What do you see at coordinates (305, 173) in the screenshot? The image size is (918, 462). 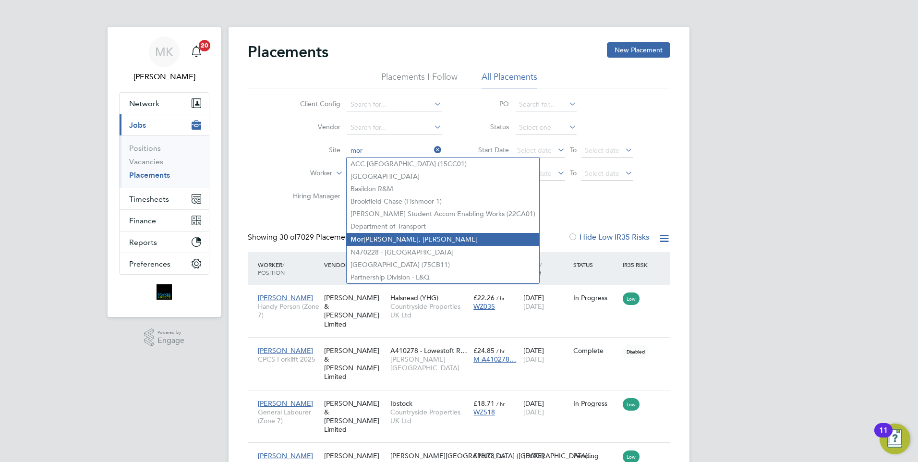 I see `label: Worker` at bounding box center [305, 173].